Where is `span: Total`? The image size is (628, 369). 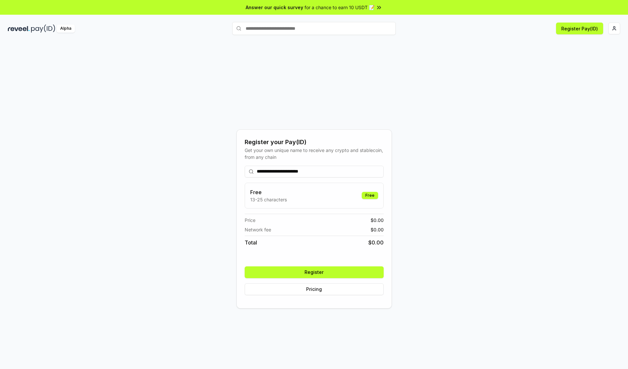
span: Total is located at coordinates (251, 243).